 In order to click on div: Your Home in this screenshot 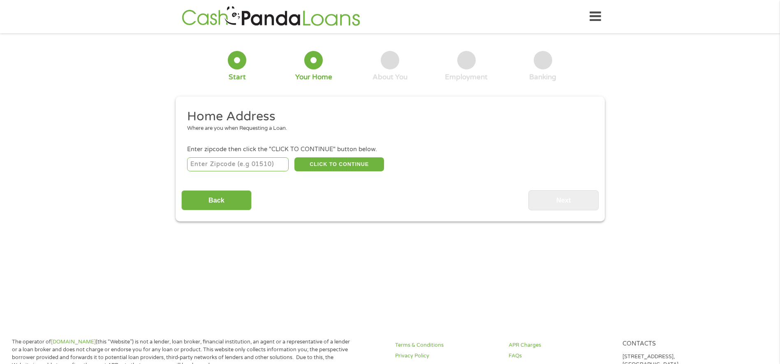, I will do `click(314, 77)`.